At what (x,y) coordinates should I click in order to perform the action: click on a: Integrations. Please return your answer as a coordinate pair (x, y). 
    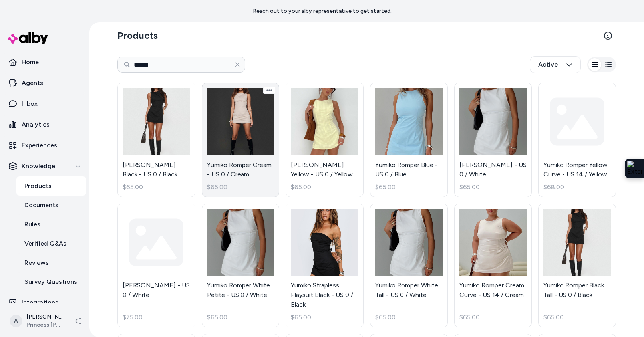
    Looking at the image, I should click on (45, 303).